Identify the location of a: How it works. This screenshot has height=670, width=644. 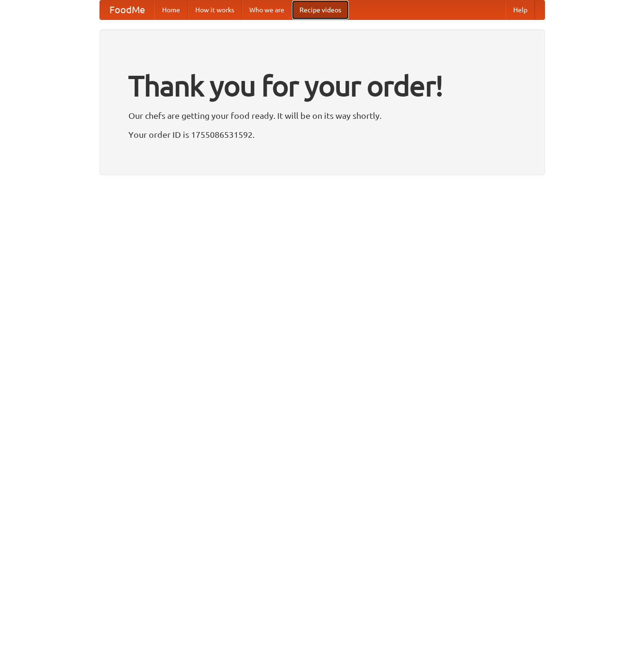
(215, 10).